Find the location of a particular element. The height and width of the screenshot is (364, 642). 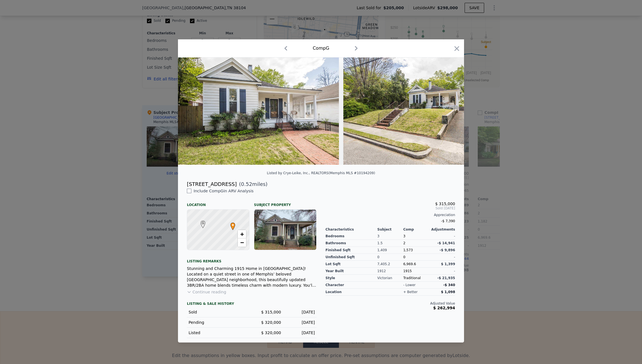

div: Bedrooms is located at coordinates (351, 236).